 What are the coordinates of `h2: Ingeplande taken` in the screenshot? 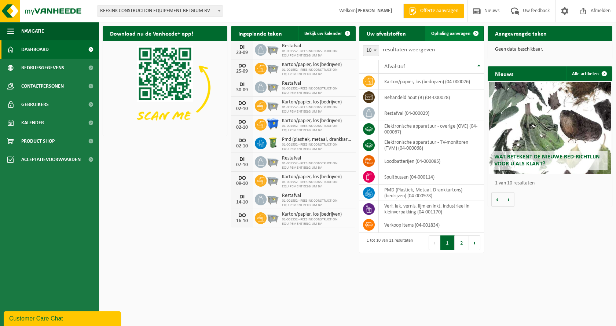 It's located at (260, 33).